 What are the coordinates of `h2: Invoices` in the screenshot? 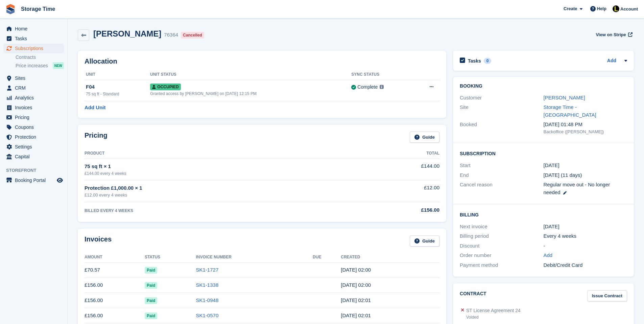 It's located at (98, 241).